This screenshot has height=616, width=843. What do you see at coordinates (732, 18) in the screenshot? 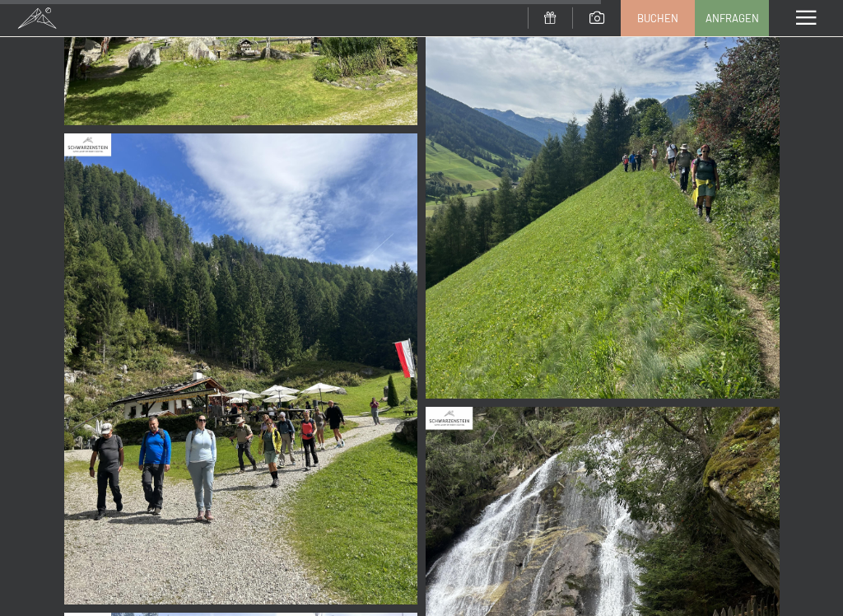
I see `span: Anfragen` at bounding box center [732, 18].